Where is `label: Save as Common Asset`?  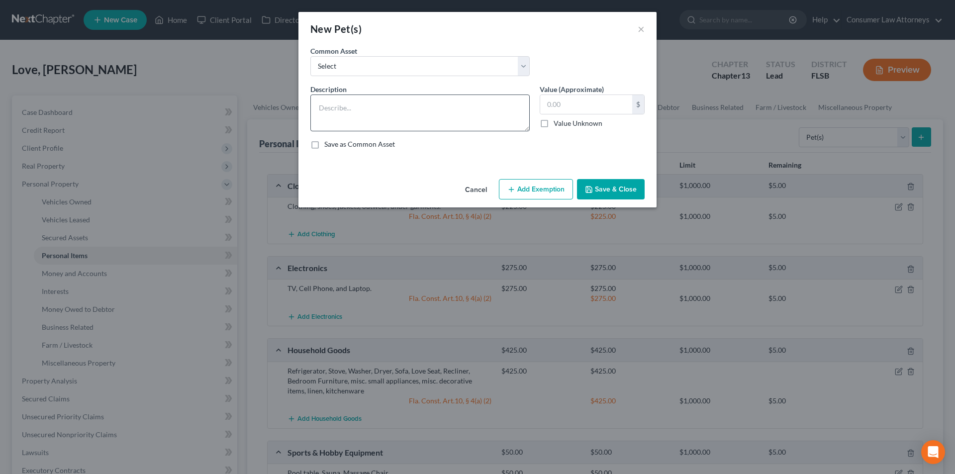
label: Save as Common Asset is located at coordinates (360, 144).